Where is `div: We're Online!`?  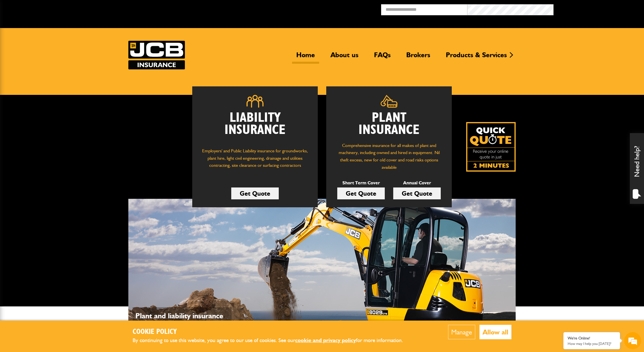
div: We're Online! is located at coordinates (592, 338).